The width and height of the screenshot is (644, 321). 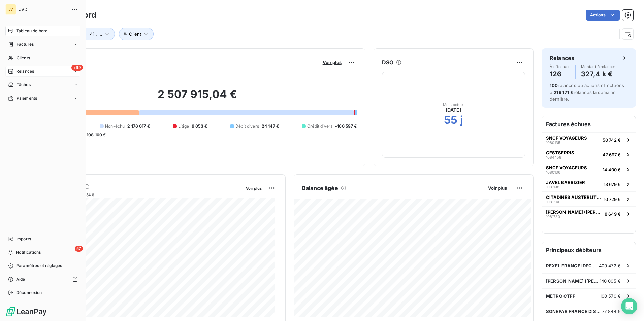 I want to click on span: 57, so click(x=79, y=249).